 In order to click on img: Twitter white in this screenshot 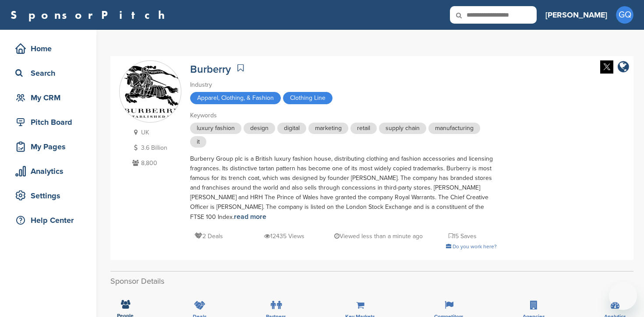, I will do `click(607, 67)`.